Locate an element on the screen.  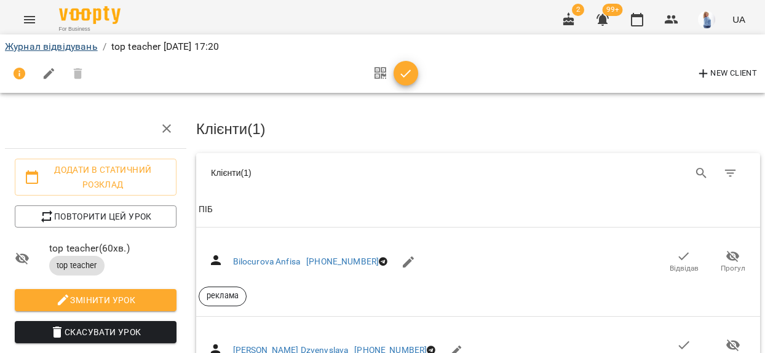
div: ПІБ is located at coordinates (205, 210).